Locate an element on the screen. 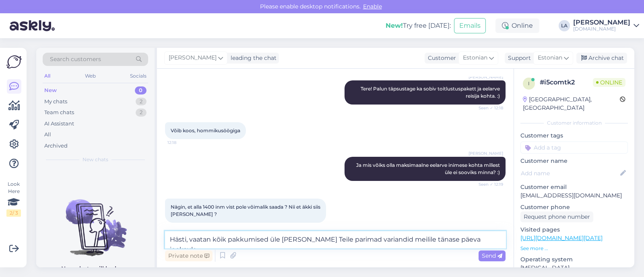 This screenshot has height=277, width=644. div: Request phone number is located at coordinates (557, 217).